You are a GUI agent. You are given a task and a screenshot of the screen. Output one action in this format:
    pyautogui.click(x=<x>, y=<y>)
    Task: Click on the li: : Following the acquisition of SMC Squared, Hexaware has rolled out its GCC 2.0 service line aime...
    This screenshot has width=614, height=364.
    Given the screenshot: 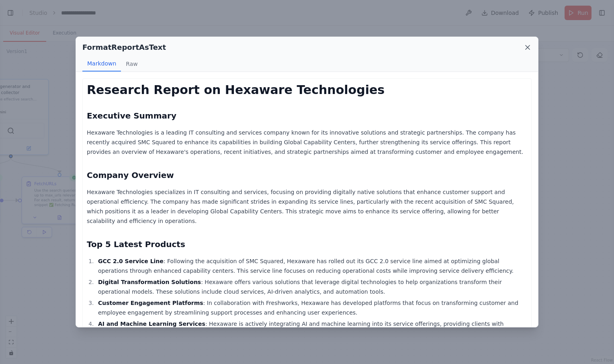 What is the action you would take?
    pyautogui.click(x=312, y=266)
    